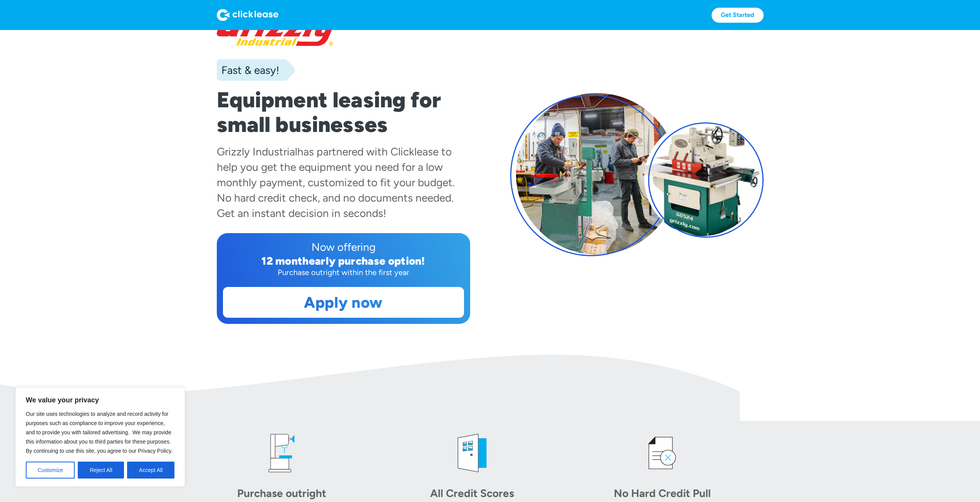 This screenshot has height=502, width=980. What do you see at coordinates (100, 437) in the screenshot?
I see `div: We value your privacy` at bounding box center [100, 437].